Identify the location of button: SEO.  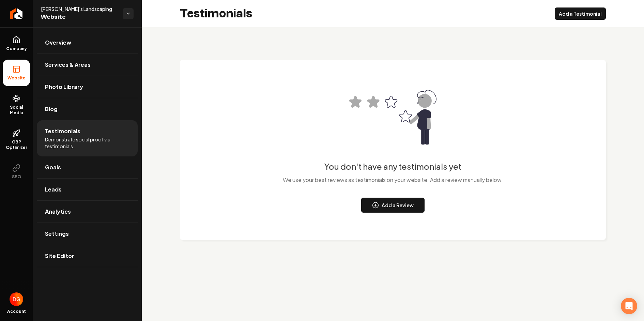
(17, 172).